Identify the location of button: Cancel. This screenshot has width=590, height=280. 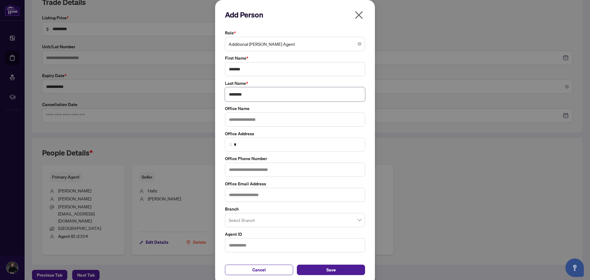
(259, 270).